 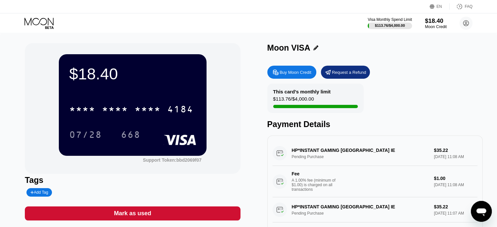 What do you see at coordinates (181, 110) in the screenshot?
I see `div: 4184` at bounding box center [181, 110].